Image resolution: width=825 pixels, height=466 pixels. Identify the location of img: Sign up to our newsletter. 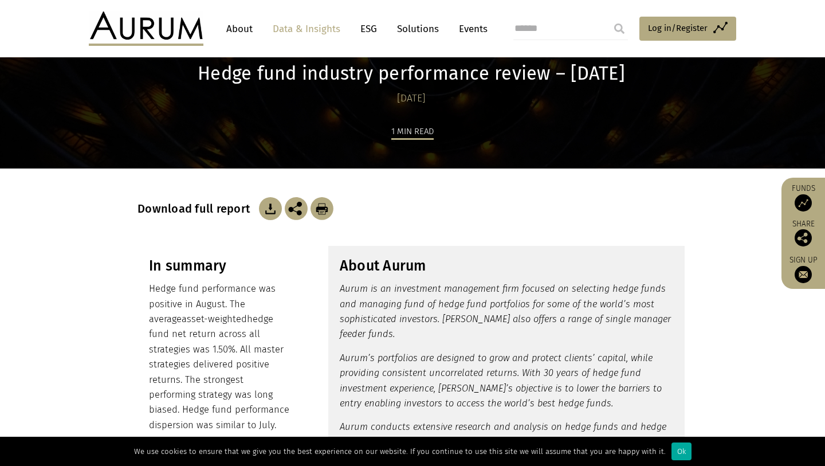
(803, 274).